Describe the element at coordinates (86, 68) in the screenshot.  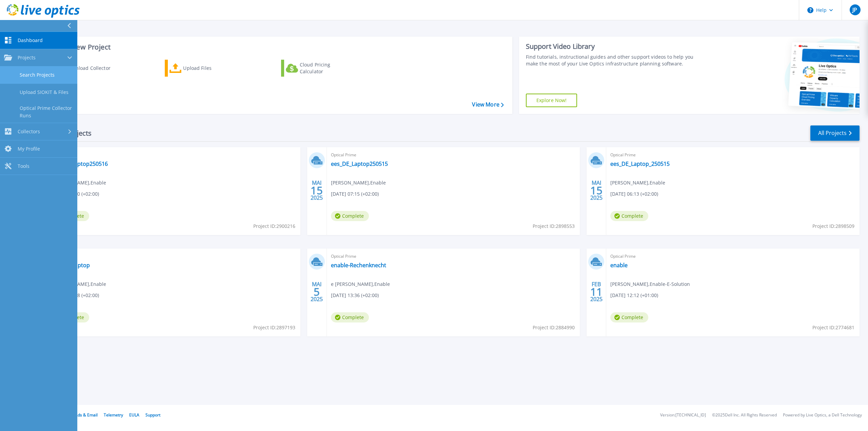
I see `a: Download Collector` at that location.